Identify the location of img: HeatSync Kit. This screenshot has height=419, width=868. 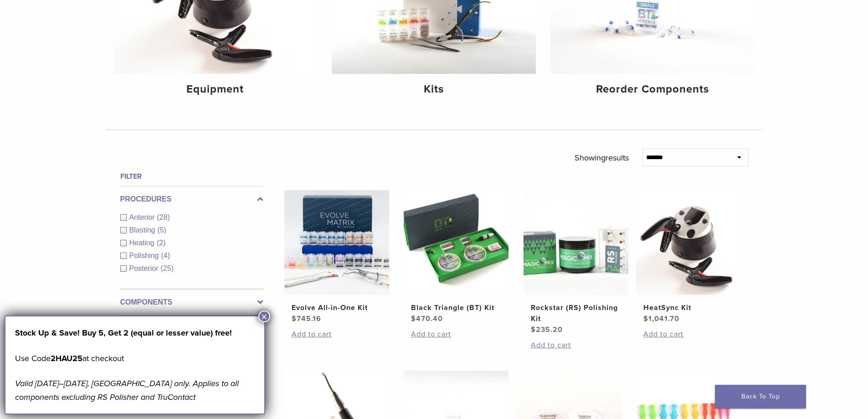
(688, 242).